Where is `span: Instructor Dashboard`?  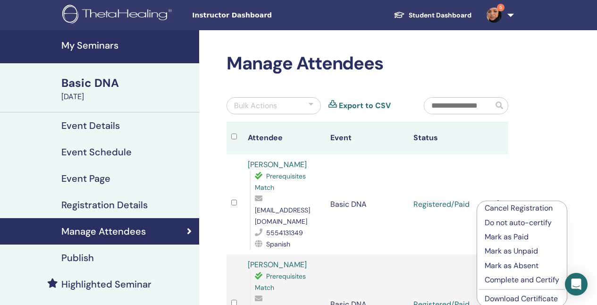 span: Instructor Dashboard is located at coordinates (263, 15).